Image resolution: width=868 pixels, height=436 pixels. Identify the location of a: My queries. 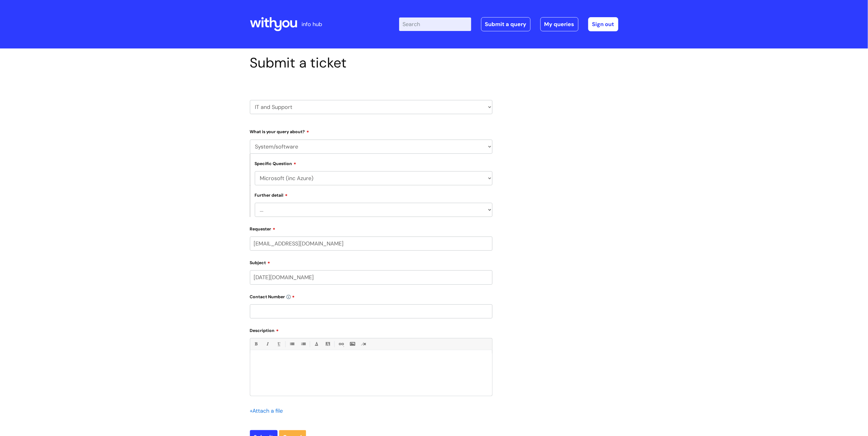
(559, 25).